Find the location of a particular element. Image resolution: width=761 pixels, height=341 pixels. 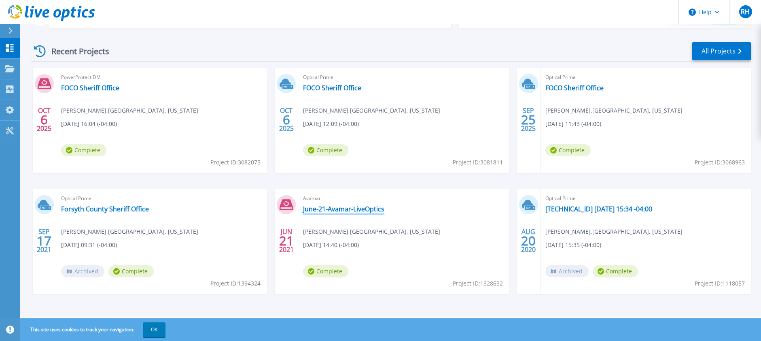

div: Recent Projects is located at coordinates (76, 51).